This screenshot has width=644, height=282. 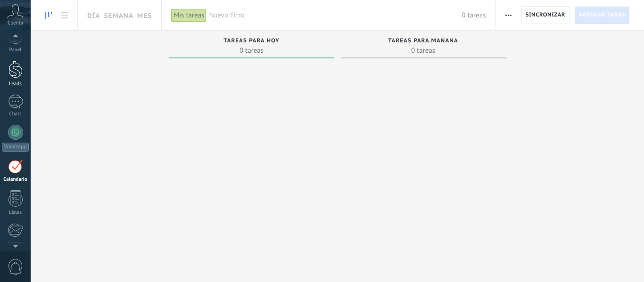 What do you see at coordinates (15, 50) in the screenshot?
I see `div: Panel` at bounding box center [15, 50].